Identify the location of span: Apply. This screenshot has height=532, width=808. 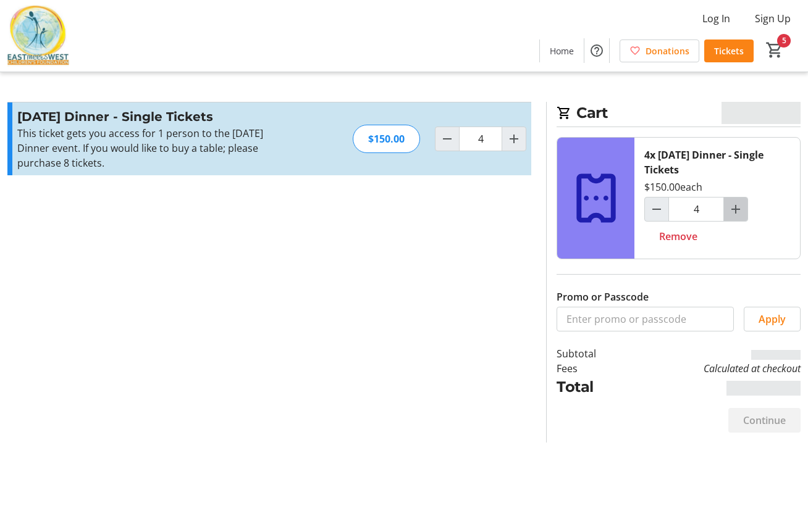
(772, 319).